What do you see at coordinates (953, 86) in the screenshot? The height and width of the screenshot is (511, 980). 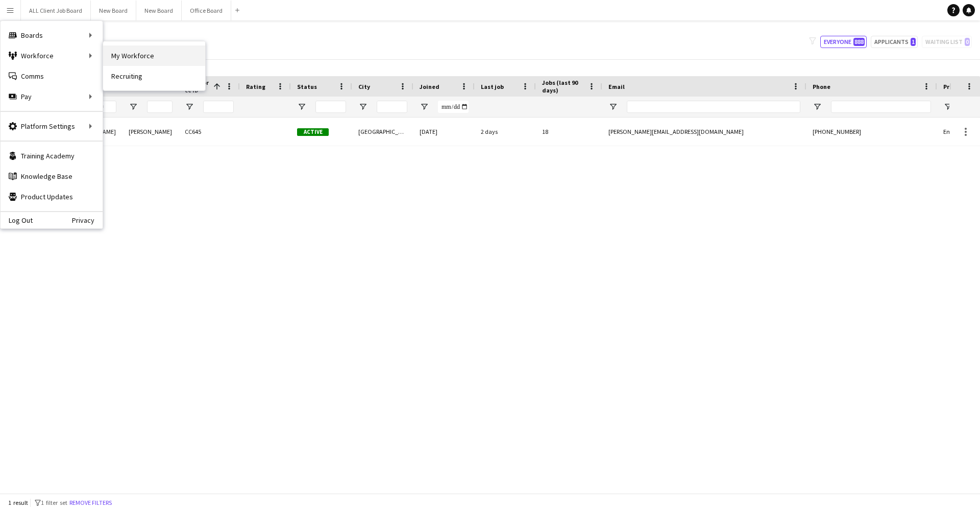 I see `span: Profile` at bounding box center [953, 86].